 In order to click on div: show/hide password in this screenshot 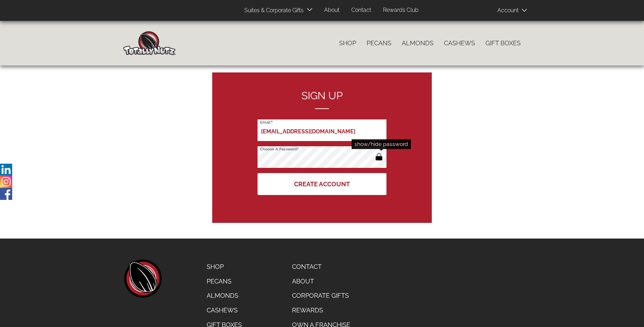, I will do `click(381, 144)`.